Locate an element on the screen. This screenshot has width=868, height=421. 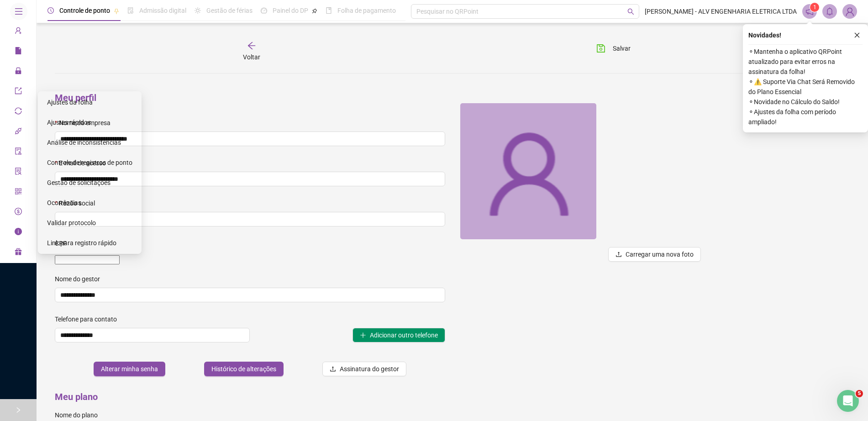
span: dollar is located at coordinates (19, 212).